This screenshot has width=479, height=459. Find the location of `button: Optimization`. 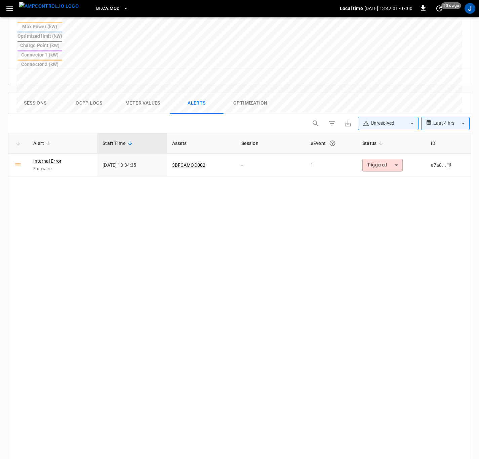

button: Optimization is located at coordinates (250, 103).